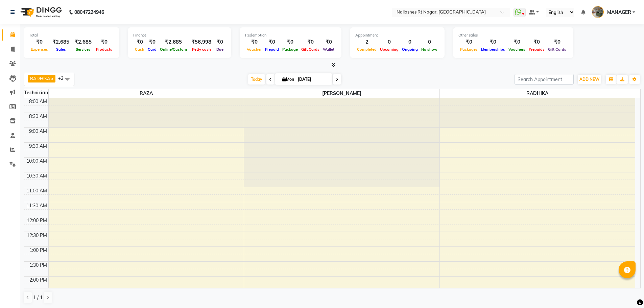 This screenshot has width=644, height=308. What do you see at coordinates (513, 35) in the screenshot?
I see `div: Other sales` at bounding box center [513, 35].